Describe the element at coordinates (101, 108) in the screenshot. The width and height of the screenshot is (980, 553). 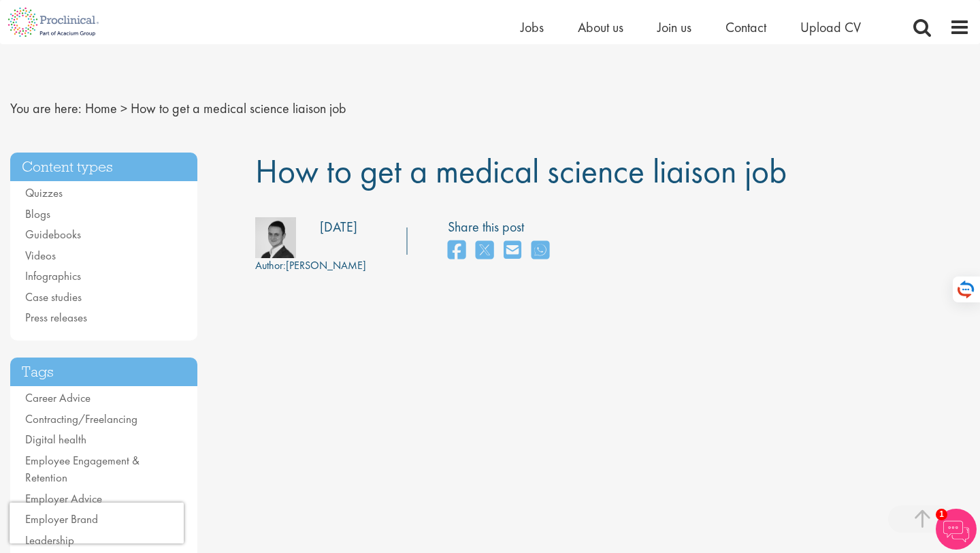
I see `a: breadcrumb link` at that location.